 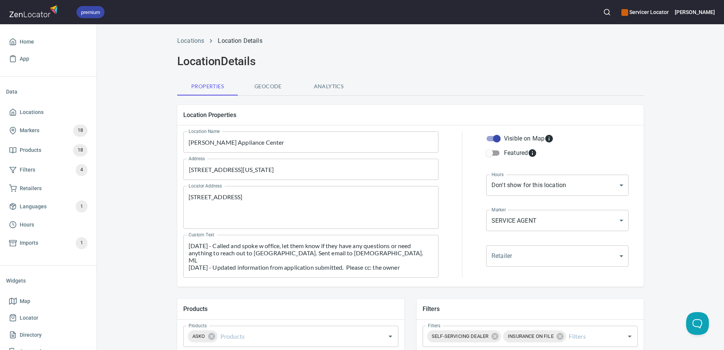 What do you see at coordinates (48, 131) in the screenshot?
I see `a: Markers18` at bounding box center [48, 131].